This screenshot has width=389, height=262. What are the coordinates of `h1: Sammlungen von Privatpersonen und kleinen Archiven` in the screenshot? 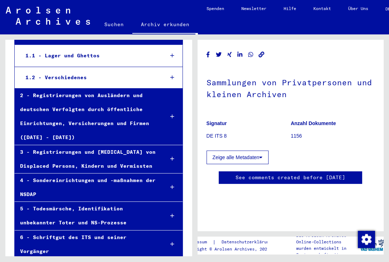 It's located at (291, 87).